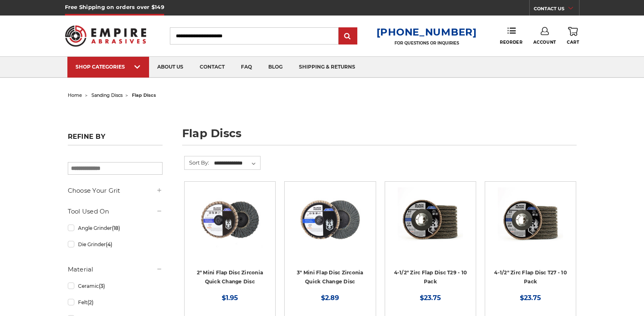 The image size is (644, 316). What do you see at coordinates (230, 220) in the screenshot?
I see `img: Black Hawk Abrasives 2-inch Zirconia Flap Disc with 60 Grit Zirconia for Smooth Finishing` at bounding box center [230, 220].